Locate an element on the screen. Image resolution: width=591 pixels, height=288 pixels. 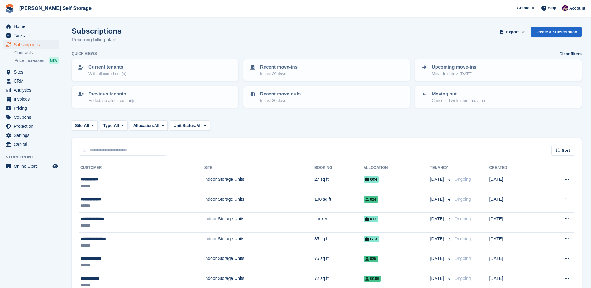
div: NEW is located at coordinates (54, 60).